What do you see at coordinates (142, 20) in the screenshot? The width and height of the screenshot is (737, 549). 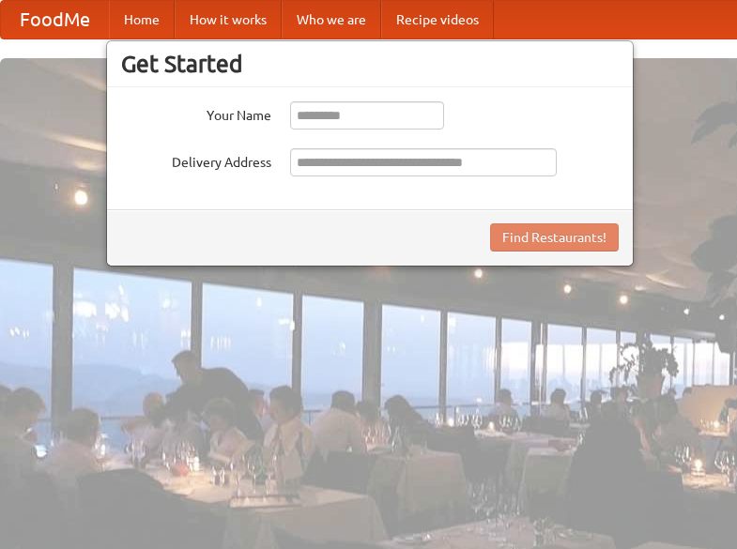 I see `a: Home` at bounding box center [142, 20].